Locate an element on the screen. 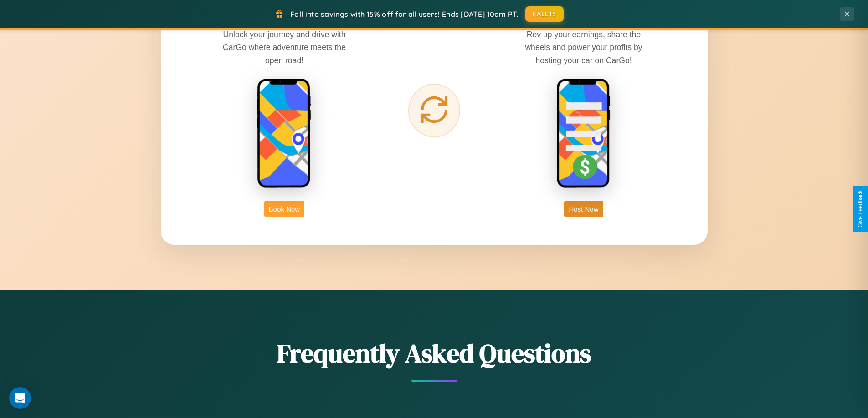 The image size is (868, 418). img: host phone is located at coordinates (584, 134).